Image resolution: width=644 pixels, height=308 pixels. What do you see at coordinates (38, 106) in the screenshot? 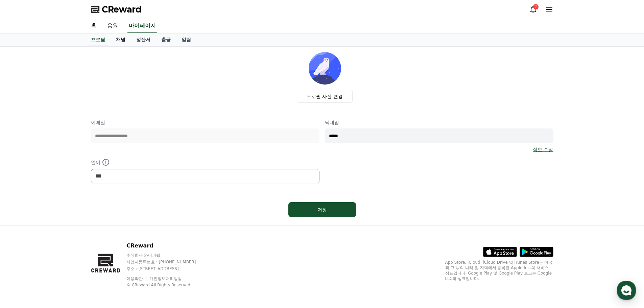
I see `span: 메시지를 입력하세요.` at bounding box center [38, 106].